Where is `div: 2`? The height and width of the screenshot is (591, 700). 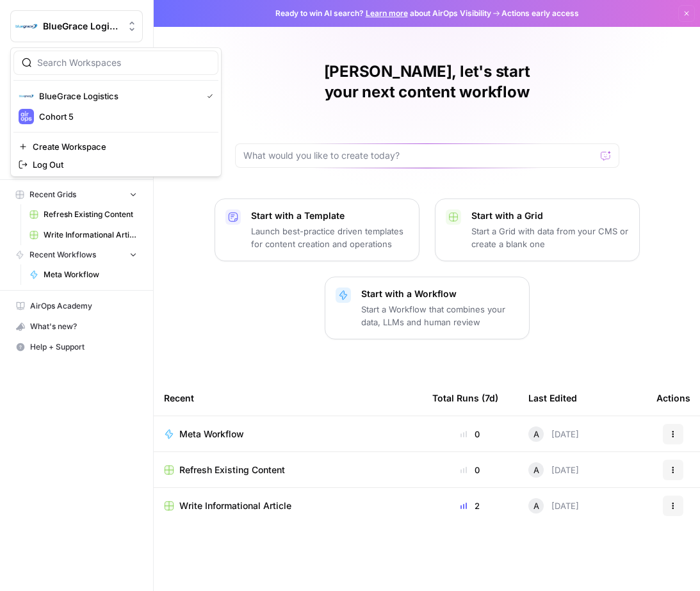
div: 2 is located at coordinates (470, 506).